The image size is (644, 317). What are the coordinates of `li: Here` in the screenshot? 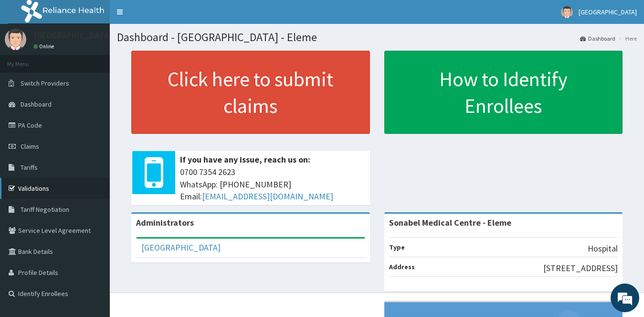 It's located at (627, 38).